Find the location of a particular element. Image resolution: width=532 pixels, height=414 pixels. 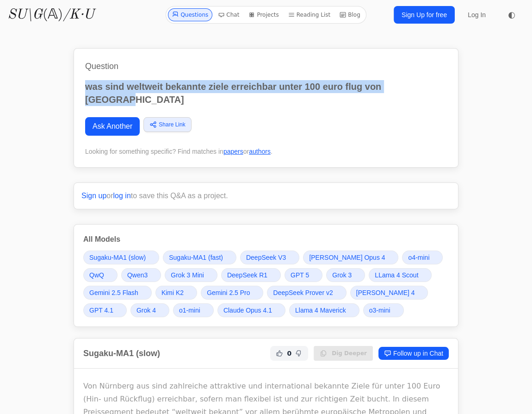

a: Follow up in Chat is located at coordinates (414, 353).